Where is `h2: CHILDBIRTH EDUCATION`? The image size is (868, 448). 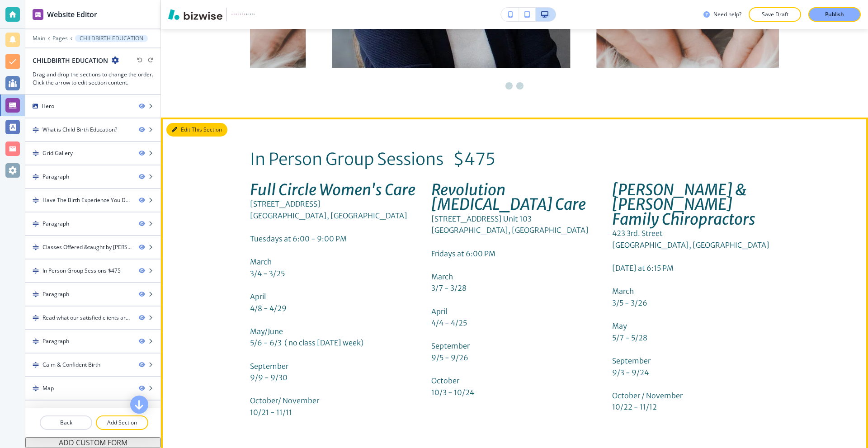 h2: CHILDBIRTH EDUCATION is located at coordinates (70, 60).